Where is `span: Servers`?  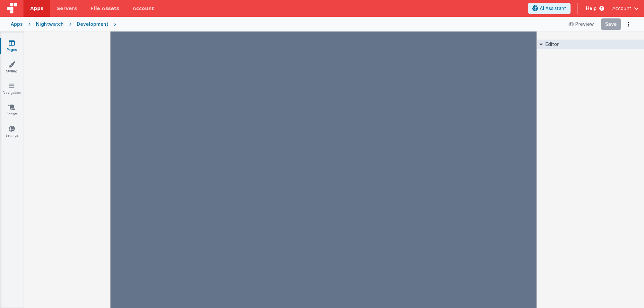
span: Servers is located at coordinates (66, 8).